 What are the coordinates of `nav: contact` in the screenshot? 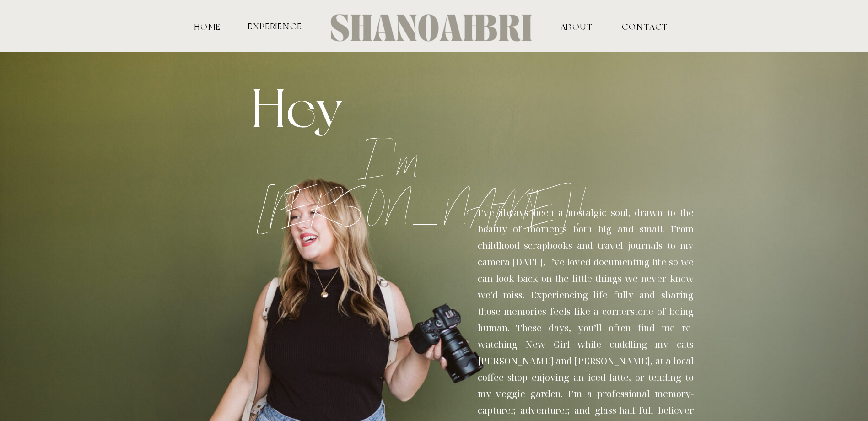 It's located at (638, 26).